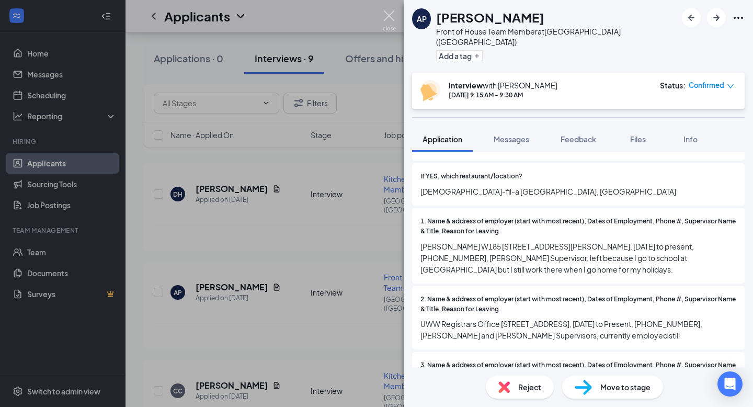 The height and width of the screenshot is (407, 753). Describe the element at coordinates (512, 139) in the screenshot. I see `span: Messages` at that location.